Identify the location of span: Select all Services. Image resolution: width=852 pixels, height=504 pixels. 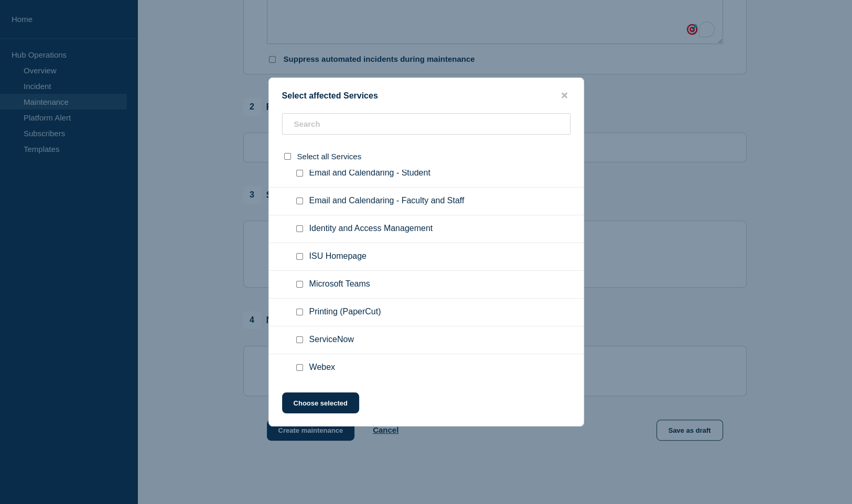
(329, 156).